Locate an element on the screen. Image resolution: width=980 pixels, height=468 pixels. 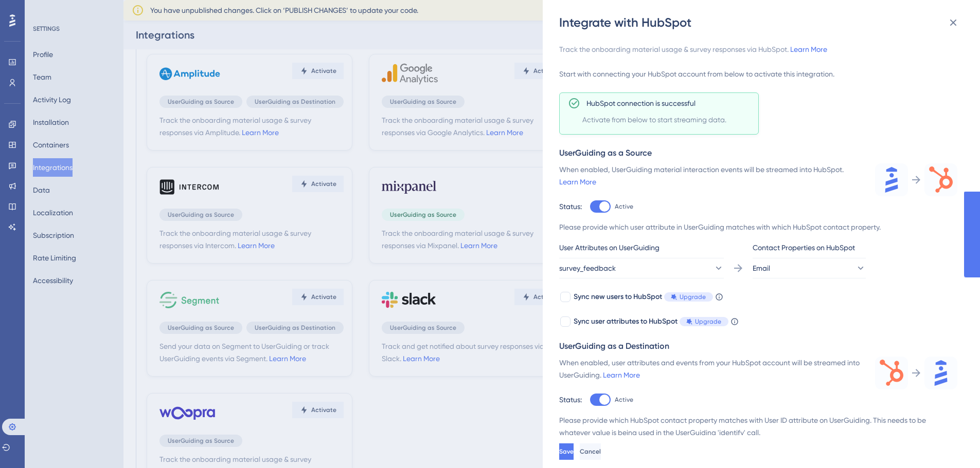
span: User Attributes on UserGuiding is located at coordinates (609, 248).